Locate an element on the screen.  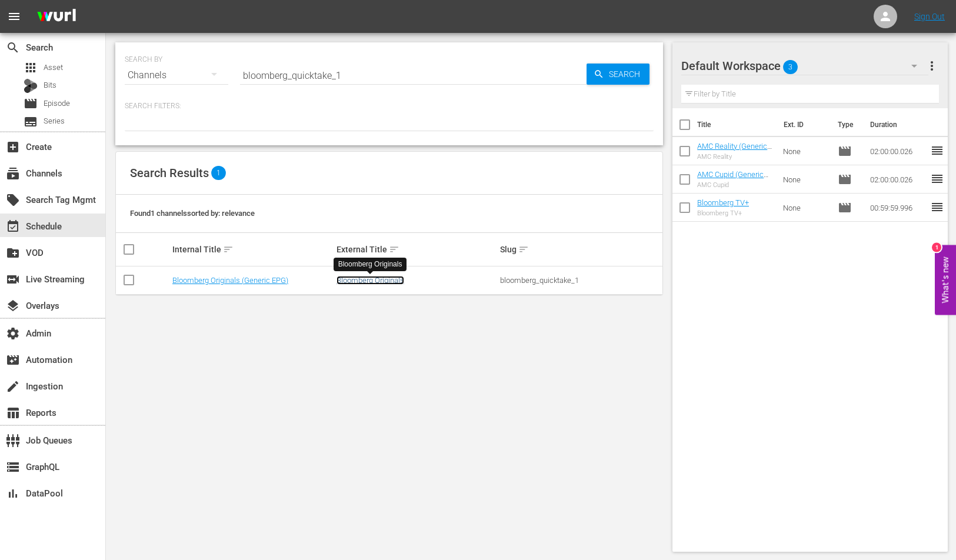
a: Bloomberg Originals (Generic EPG) is located at coordinates (230, 280).